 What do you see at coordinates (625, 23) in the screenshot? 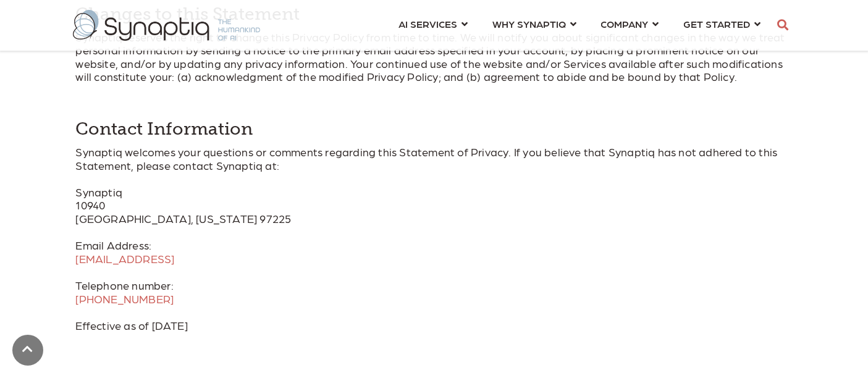
I see `span: COMPANY` at bounding box center [625, 23].